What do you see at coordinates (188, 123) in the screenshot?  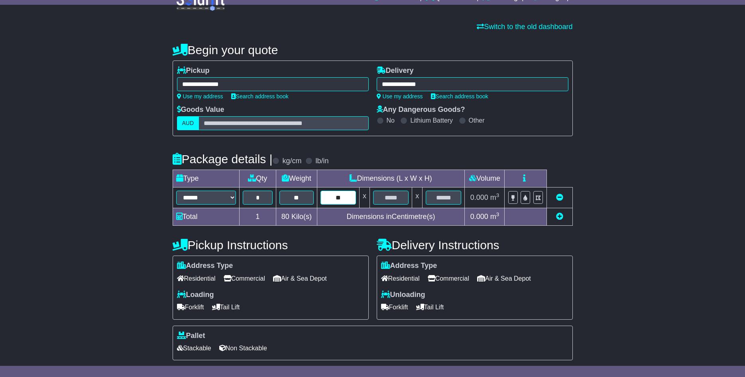 I see `label: AUD` at bounding box center [188, 123].